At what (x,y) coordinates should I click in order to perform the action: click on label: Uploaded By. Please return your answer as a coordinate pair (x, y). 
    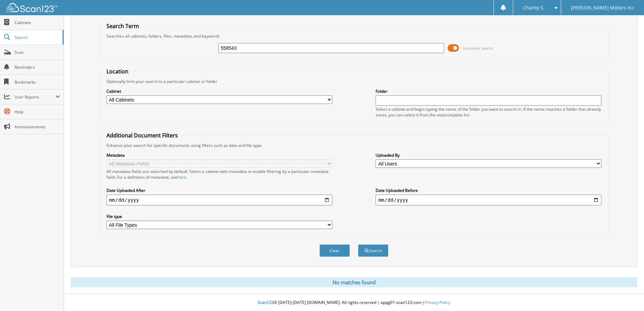
    Looking at the image, I should click on (488, 155).